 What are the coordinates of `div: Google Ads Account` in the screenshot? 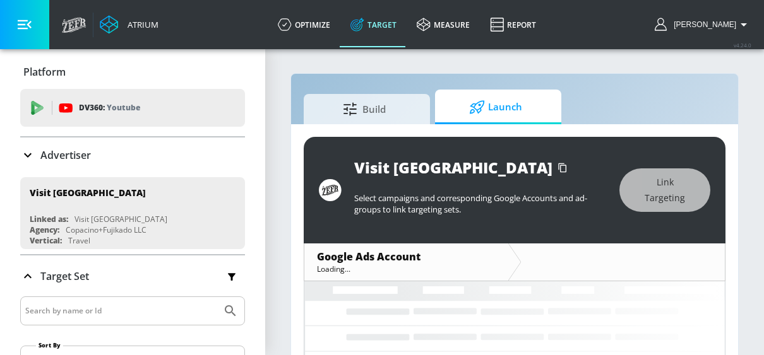 It's located at (406, 257).